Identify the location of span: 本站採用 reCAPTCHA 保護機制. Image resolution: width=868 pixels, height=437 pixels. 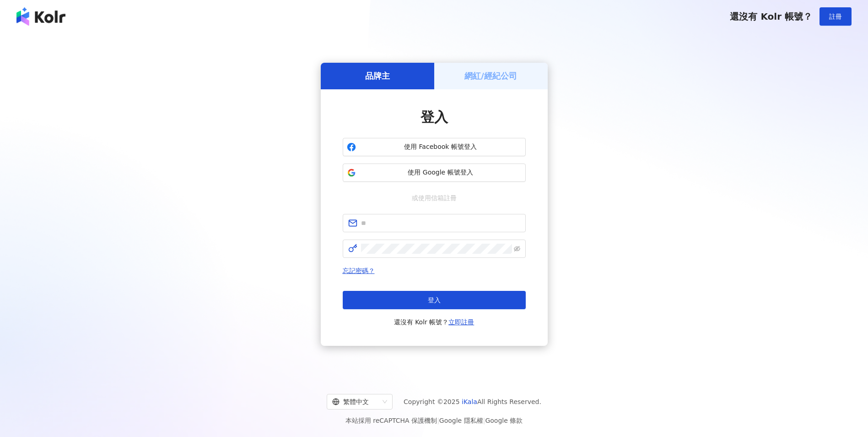
(434, 420).